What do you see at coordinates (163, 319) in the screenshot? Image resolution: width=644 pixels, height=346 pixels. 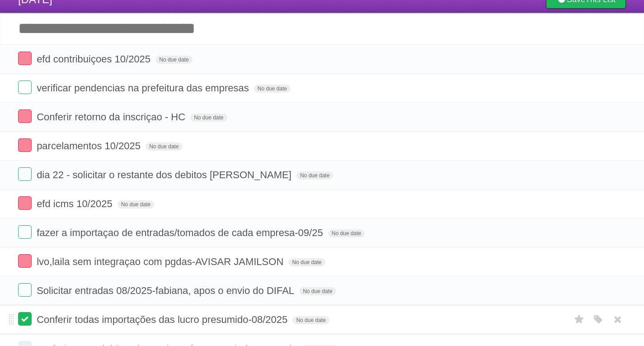 I see `span: Conferir todas importações das lucro presumido-08/2025` at bounding box center [163, 319].